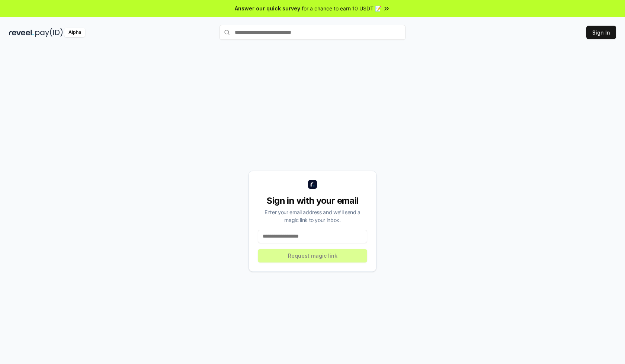 The image size is (625, 364). I want to click on button: Sign In, so click(601, 32).